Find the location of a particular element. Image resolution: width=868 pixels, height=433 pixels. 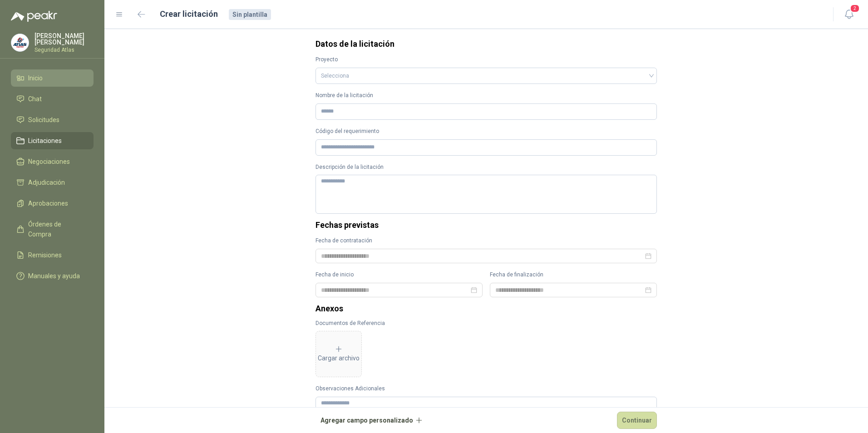

label: Fecha de inicio is located at coordinates (399, 274).